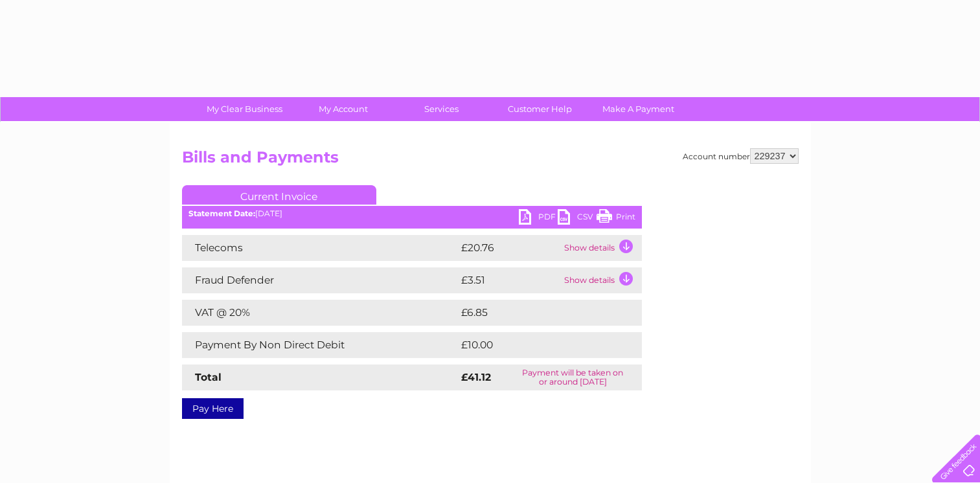 This screenshot has width=980, height=483. I want to click on td: VAT @ 20%, so click(320, 313).